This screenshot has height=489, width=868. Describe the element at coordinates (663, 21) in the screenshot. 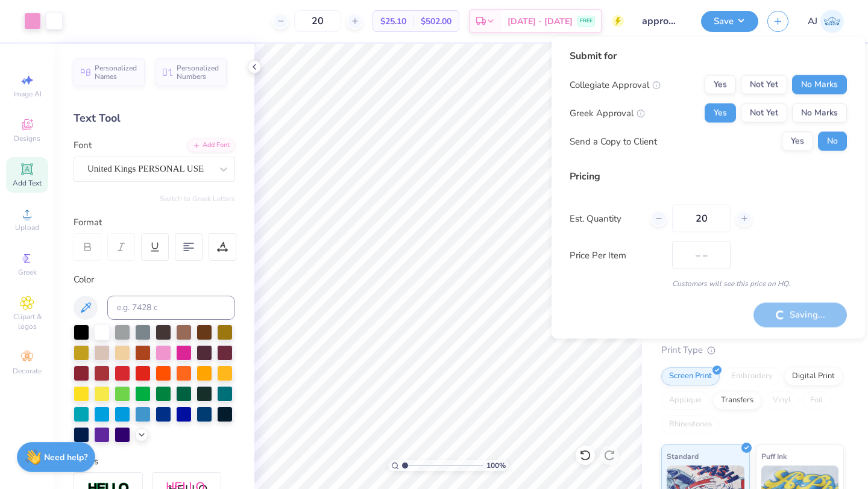

I see `input: Untitled Design` at that location.